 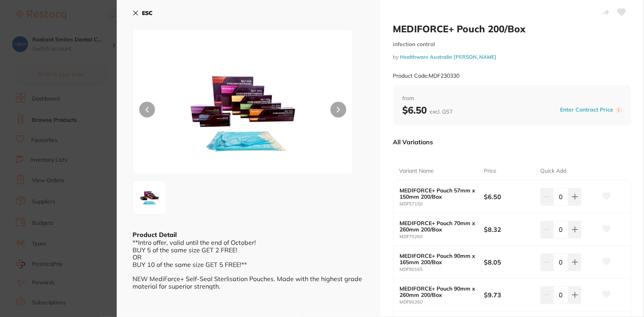 I want to click on div: message notification from Restocq, 6d ago. Hi Rohan, ​ Starting 11 August, we’re making some upda..., so click(x=79, y=81).